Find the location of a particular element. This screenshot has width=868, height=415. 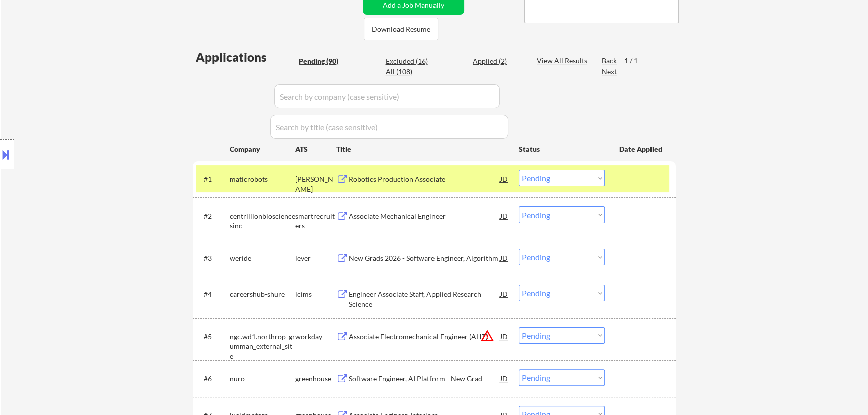

div: Associate Mechanical Engineer is located at coordinates (425, 216).